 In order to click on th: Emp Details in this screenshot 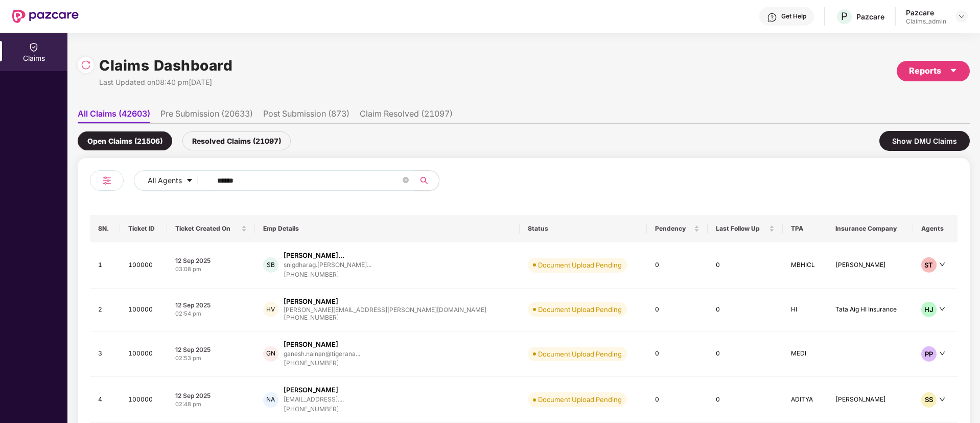, I will do `click(387, 229)`.